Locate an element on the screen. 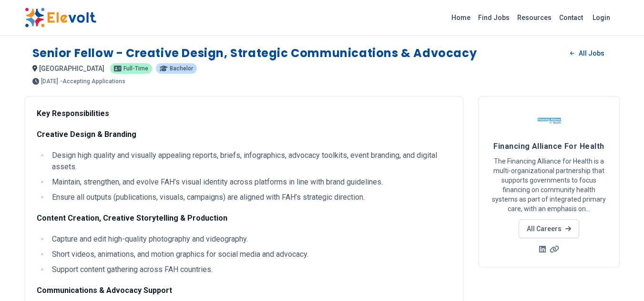 Image resolution: width=644 pixels, height=301 pixels. p: - Accepting Applications is located at coordinates (93, 82).